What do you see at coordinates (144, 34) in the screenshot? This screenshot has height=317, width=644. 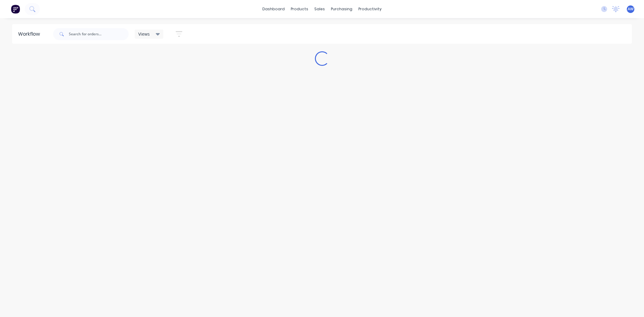 I see `span: Views` at bounding box center [144, 34].